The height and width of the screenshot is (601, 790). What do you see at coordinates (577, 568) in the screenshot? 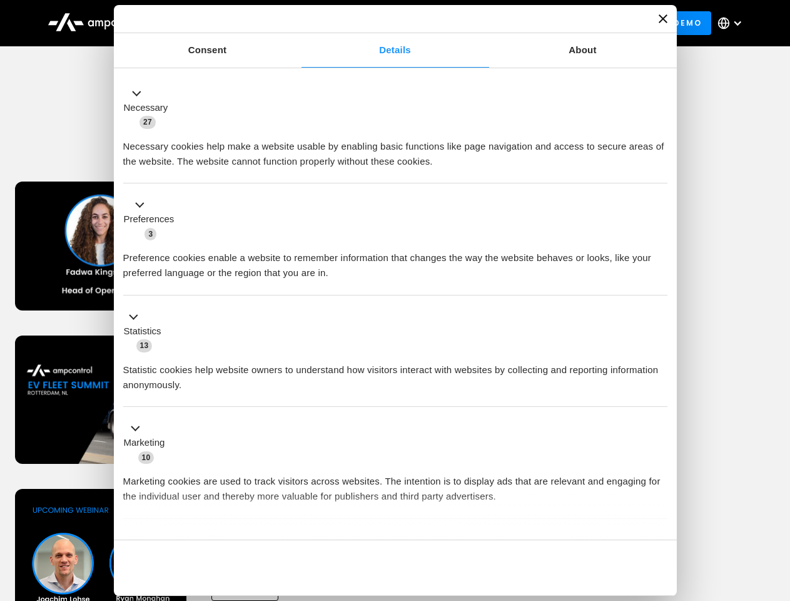
I see `button: Okay` at bounding box center [577, 568].